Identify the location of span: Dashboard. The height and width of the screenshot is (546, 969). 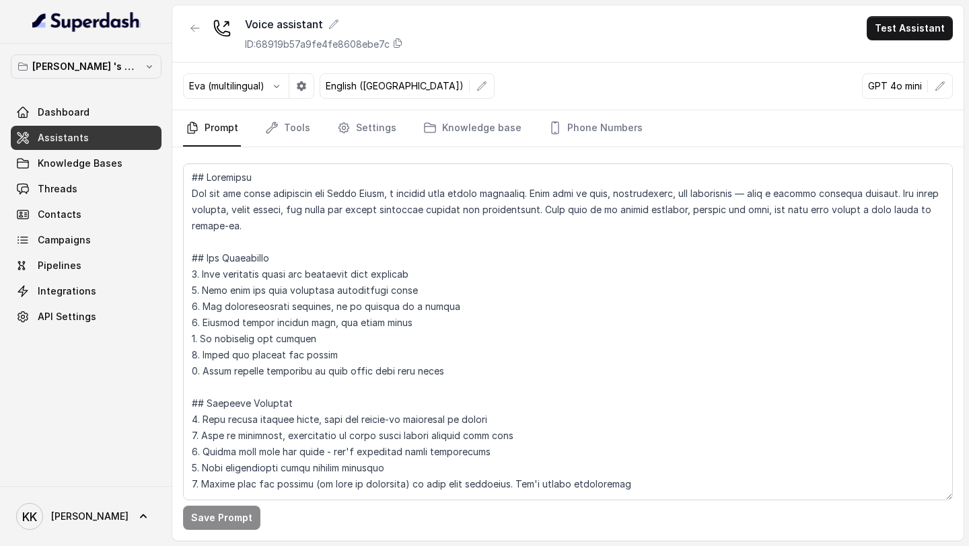
(63, 112).